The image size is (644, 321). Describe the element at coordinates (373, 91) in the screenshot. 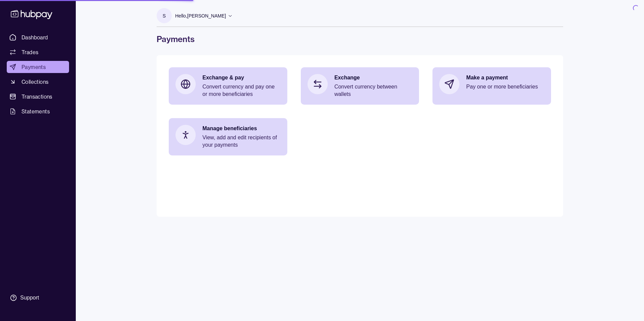

I see `p: Convert currency between wallets` at that location.